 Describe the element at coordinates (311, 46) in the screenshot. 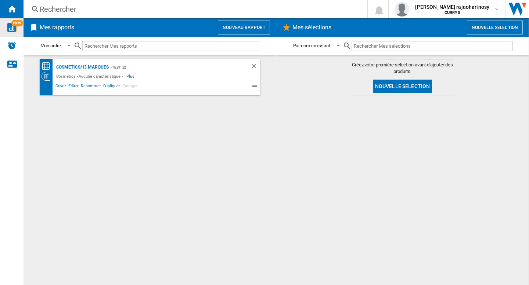

I see `div: Par nom croissant` at that location.